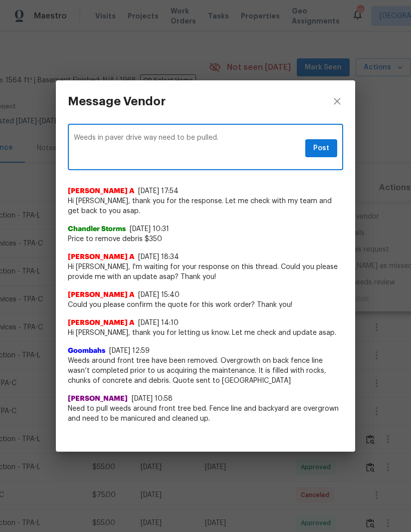 The image size is (411, 532). What do you see at coordinates (188, 148) in the screenshot?
I see `textarea: Weeds in paver drive way need to be pulled.` at bounding box center [188, 148].